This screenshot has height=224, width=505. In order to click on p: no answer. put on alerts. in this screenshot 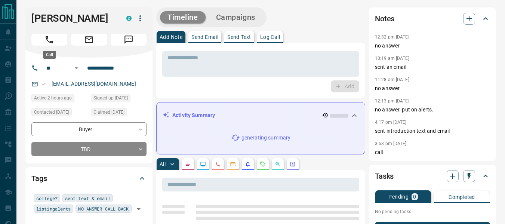, I will do `click(433, 110)`.